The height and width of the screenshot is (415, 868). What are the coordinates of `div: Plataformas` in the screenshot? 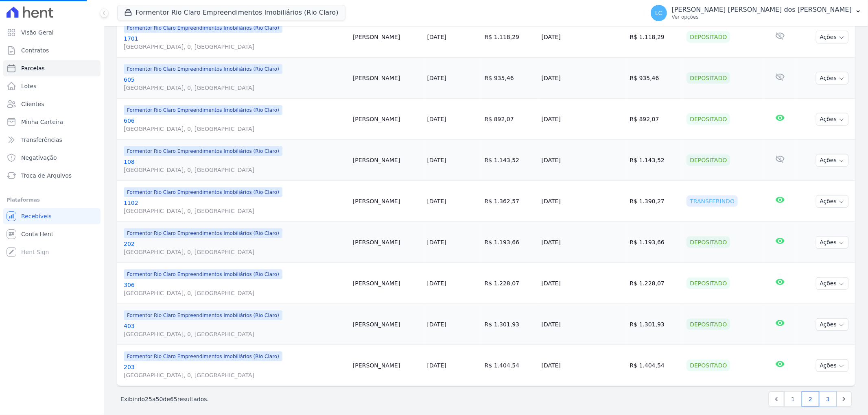 It's located at (52, 200).